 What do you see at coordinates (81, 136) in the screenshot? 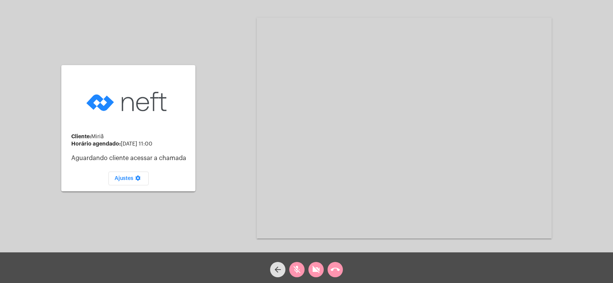
I see `strong: Cliente:` at bounding box center [81, 136].